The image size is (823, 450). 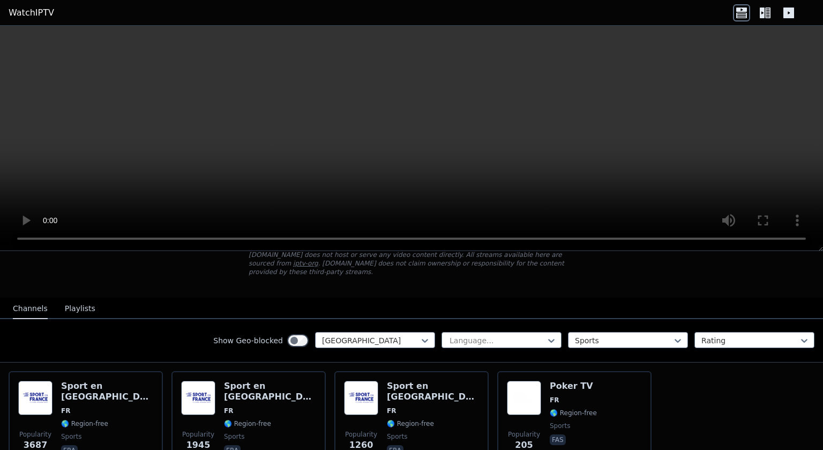 What do you see at coordinates (30, 309) in the screenshot?
I see `button: Channels` at bounding box center [30, 309].